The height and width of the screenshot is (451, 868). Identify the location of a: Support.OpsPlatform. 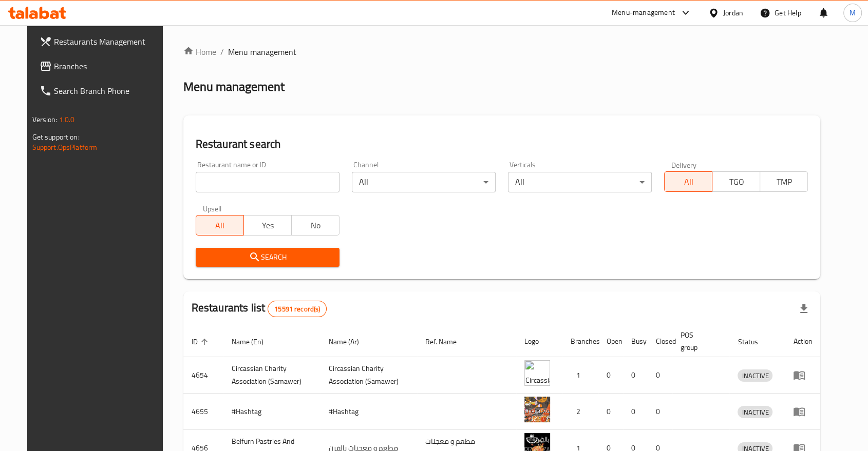
(65, 147).